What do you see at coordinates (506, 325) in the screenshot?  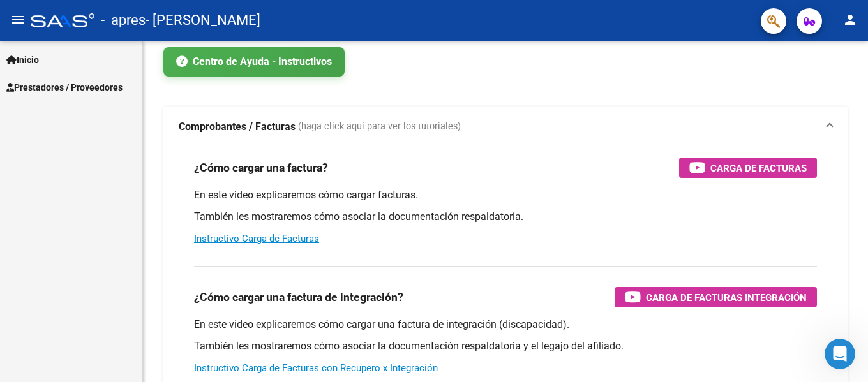 I see `p: En este video explicaremos cómo cargar una factura de integración (discapacidad).` at bounding box center [506, 325].